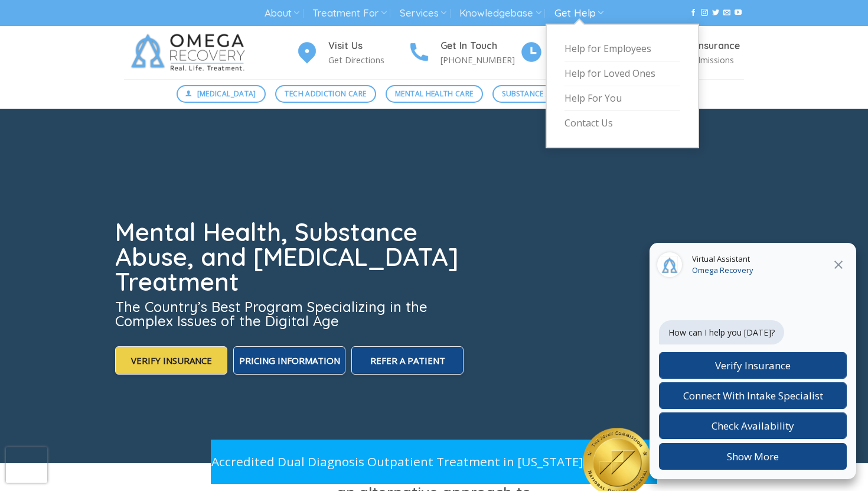 The width and height of the screenshot is (868, 491). What do you see at coordinates (434, 94) in the screenshot?
I see `span: Mental Health Care` at bounding box center [434, 94].